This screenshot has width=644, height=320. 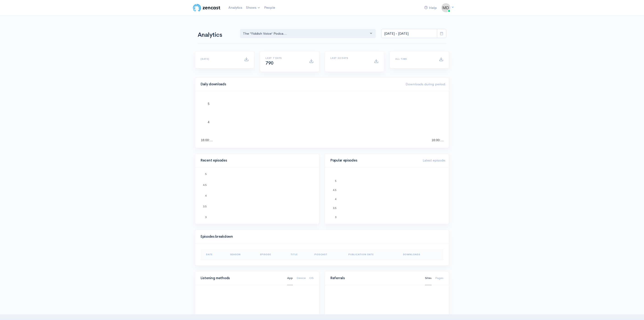 What do you see at coordinates (290, 278) in the screenshot?
I see `a: App` at bounding box center [290, 278].